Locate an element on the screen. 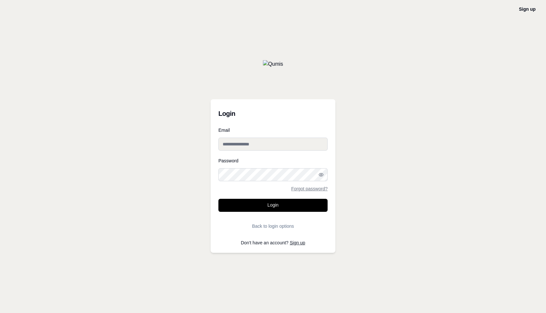 This screenshot has width=546, height=313. p: Don't have an account? is located at coordinates (273, 243).